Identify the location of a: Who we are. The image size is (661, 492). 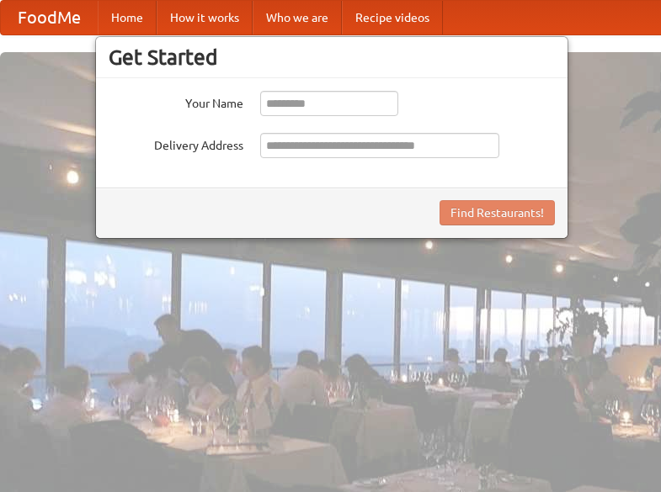
(297, 18).